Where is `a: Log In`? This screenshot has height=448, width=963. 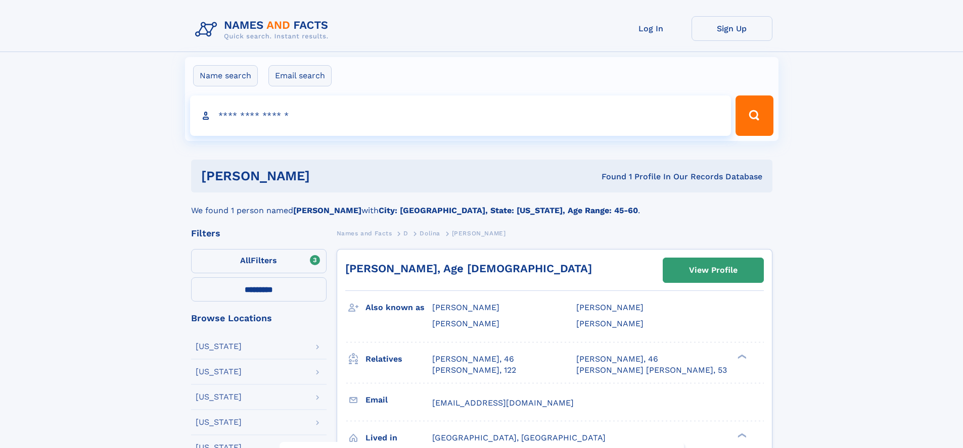
a: Log In is located at coordinates (651, 28).